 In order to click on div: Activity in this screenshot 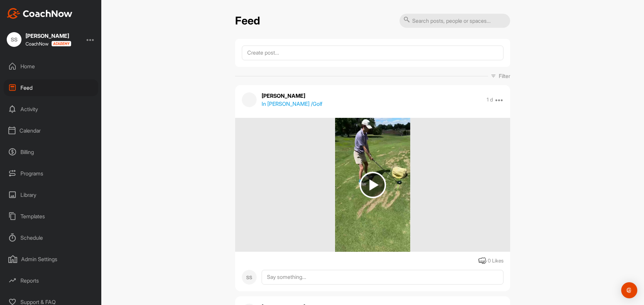, I will do `click(51, 109)`.